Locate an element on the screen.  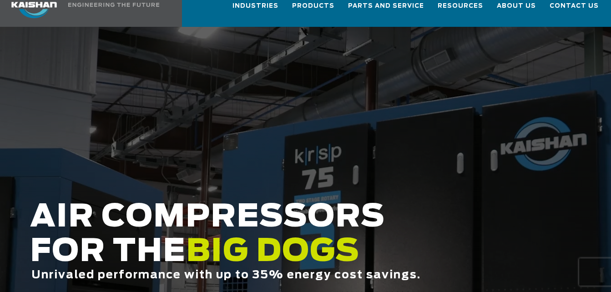
img: Engineering the future is located at coordinates (114, 5).